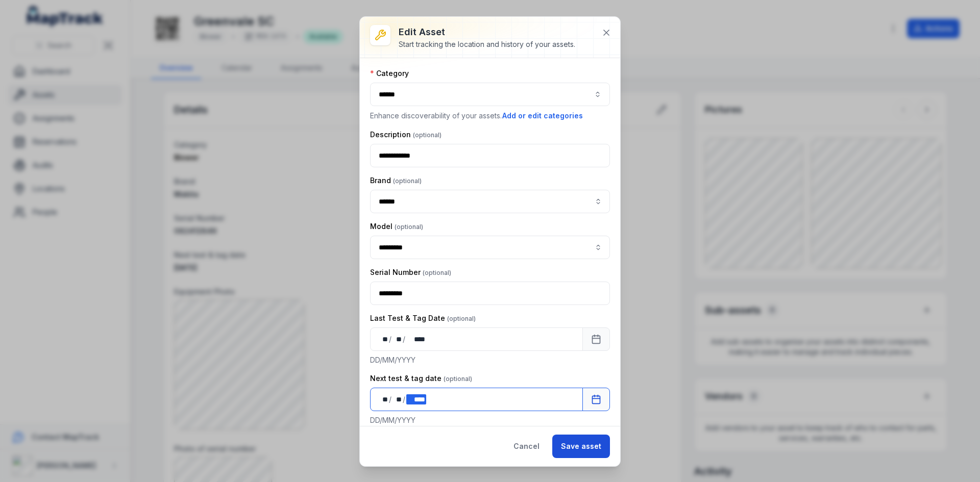 The width and height of the screenshot is (980, 482). Describe the element at coordinates (390, 74) in the screenshot. I see `label: Category` at that location.